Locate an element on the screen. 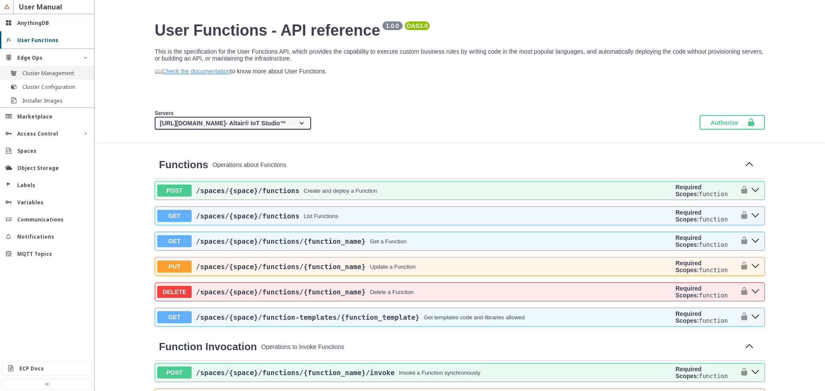  button: POST/spaces/{space}/functions/{function_name}/invokeInvoke a Function synchronously is located at coordinates (414, 373).